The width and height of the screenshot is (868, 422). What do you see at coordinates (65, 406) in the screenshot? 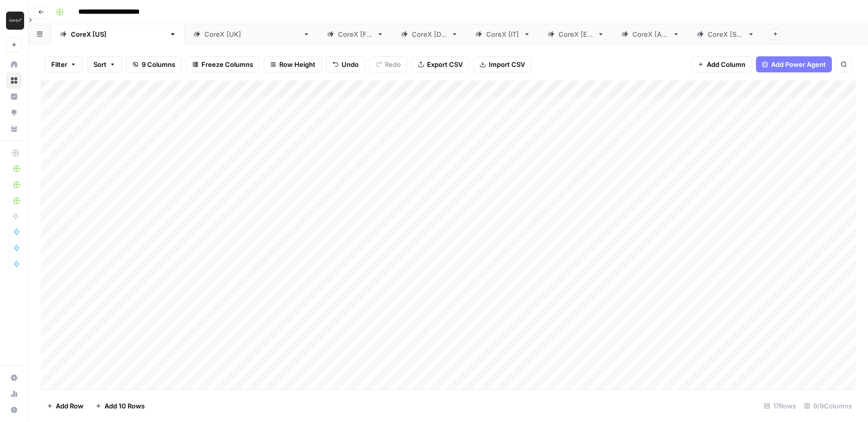
I see `button: Add Row` at bounding box center [65, 406].